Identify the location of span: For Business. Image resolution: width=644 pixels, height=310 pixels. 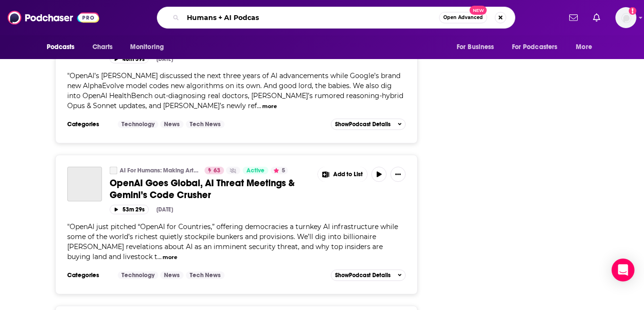
(475, 47).